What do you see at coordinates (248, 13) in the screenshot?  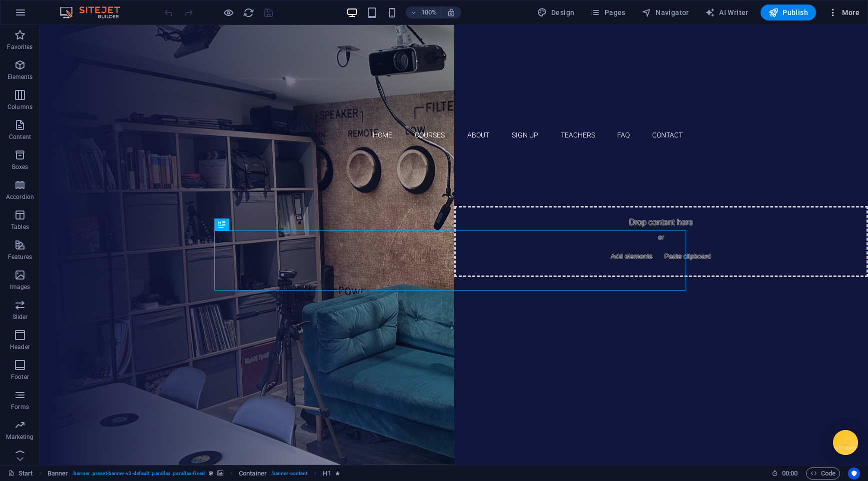 I see `i: Reload page` at bounding box center [248, 13].